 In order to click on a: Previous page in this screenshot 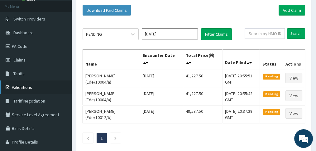, I will do `click(88, 138)`.